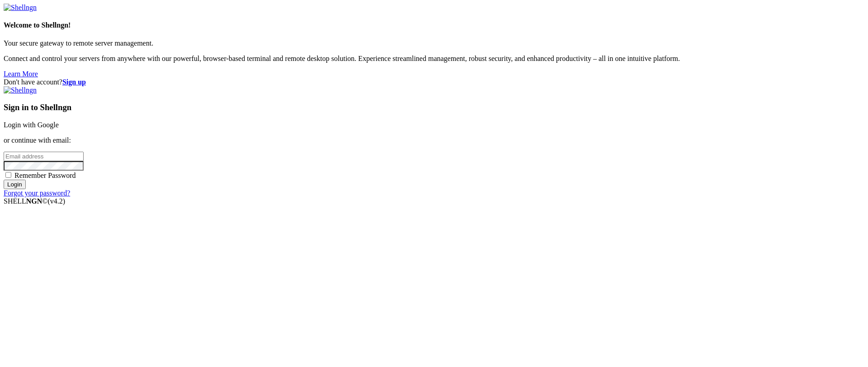  What do you see at coordinates (74, 82) in the screenshot?
I see `a: Sign up` at bounding box center [74, 82].